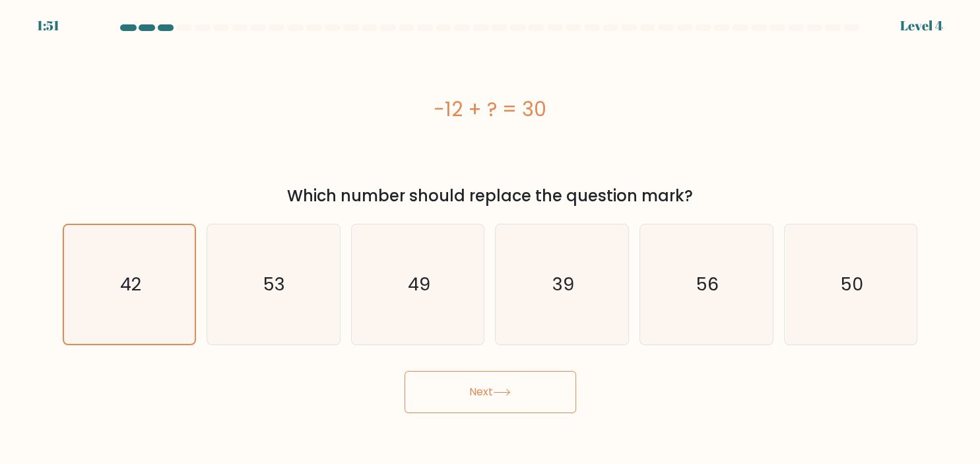 The height and width of the screenshot is (464, 980). What do you see at coordinates (563, 284) in the screenshot?
I see `text: 39` at bounding box center [563, 284].